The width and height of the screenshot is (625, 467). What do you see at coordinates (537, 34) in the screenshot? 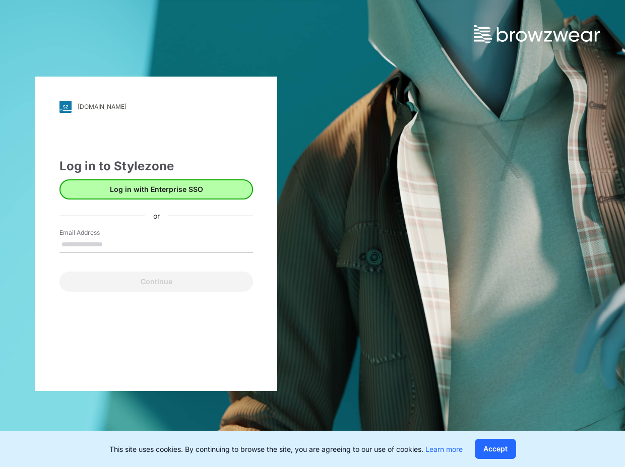
I see `img: browzwear-logo.73288ffb.svg` at bounding box center [537, 34].